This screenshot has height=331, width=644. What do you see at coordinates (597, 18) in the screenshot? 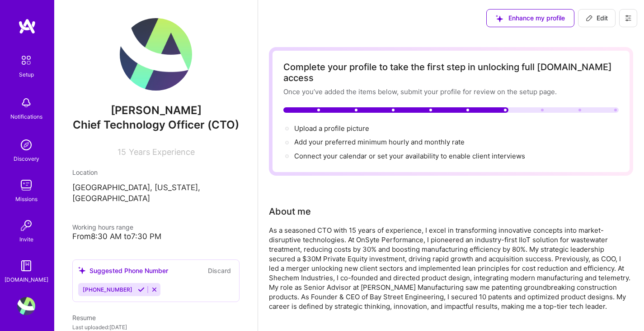
I see `div: null` at bounding box center [597, 18].